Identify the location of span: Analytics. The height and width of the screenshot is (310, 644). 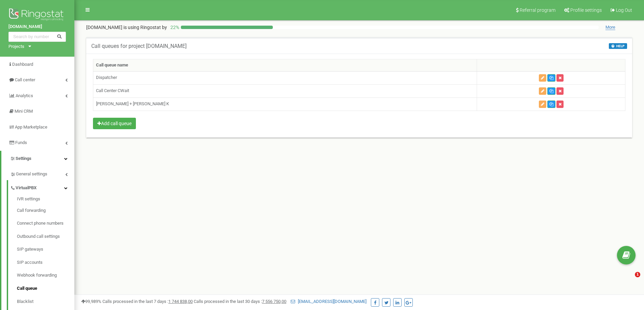
(24, 95).